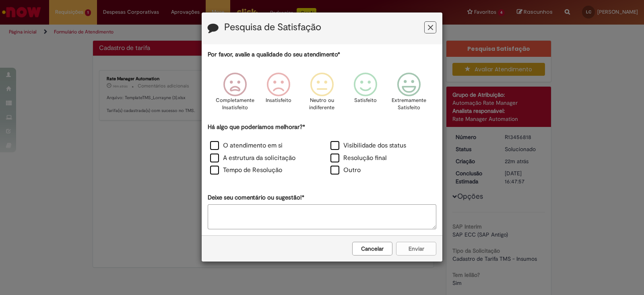 The image size is (644, 295). I want to click on label: O atendimento em si, so click(246, 146).